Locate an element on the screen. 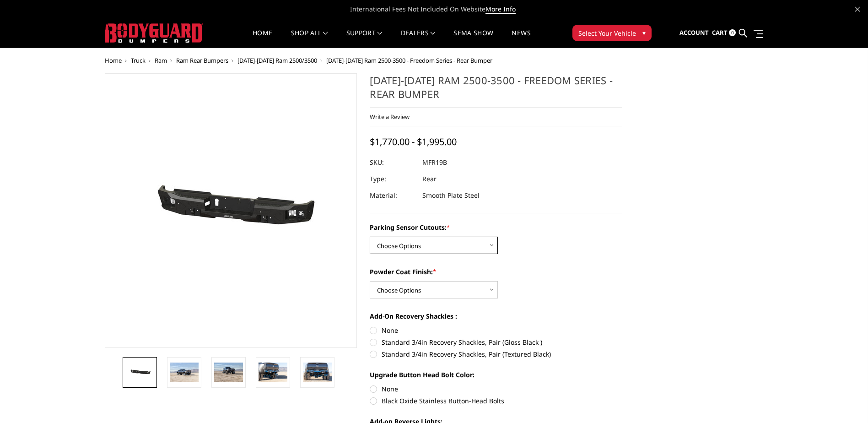  a: Dealers is located at coordinates (418, 38).